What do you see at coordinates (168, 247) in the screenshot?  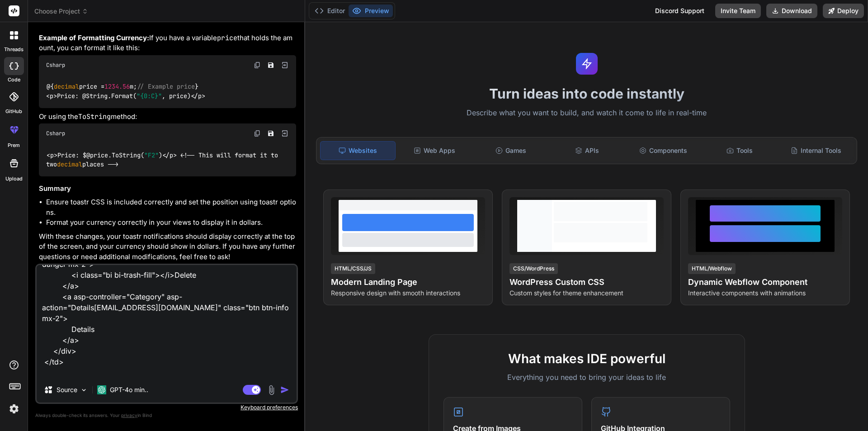 I see `p: With these changes, your toastr notifications should display correctly at the top of the screen, ...` at bounding box center [168, 247].